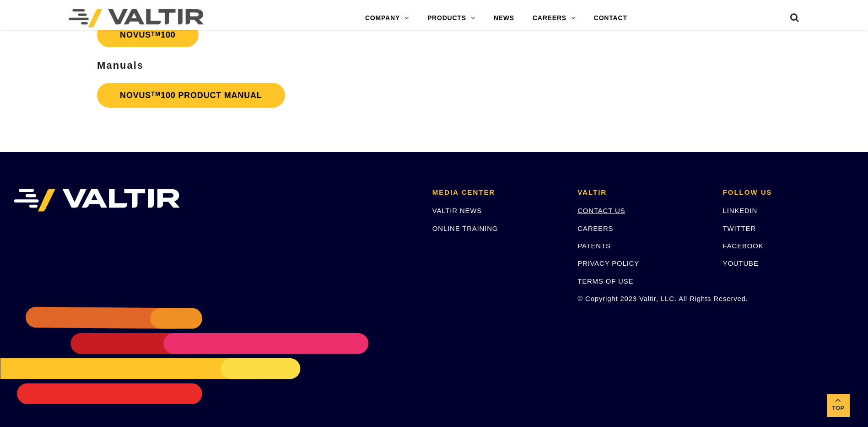 This screenshot has width=868, height=427. I want to click on a: CONTACT, so click(611, 19).